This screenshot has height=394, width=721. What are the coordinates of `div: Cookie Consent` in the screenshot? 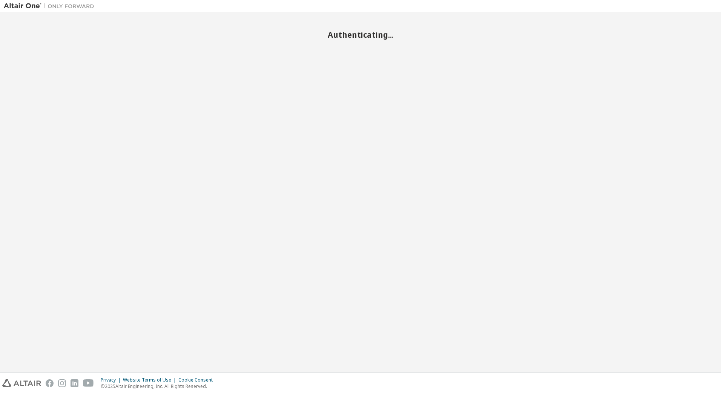 It's located at (198, 380).